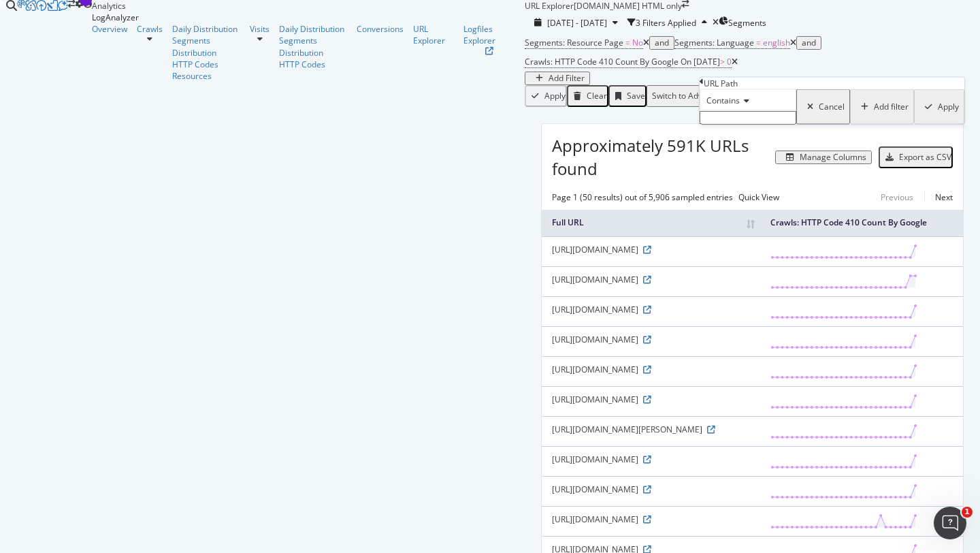 Image resolution: width=980 pixels, height=553 pixels. I want to click on button: Clear, so click(587, 96).